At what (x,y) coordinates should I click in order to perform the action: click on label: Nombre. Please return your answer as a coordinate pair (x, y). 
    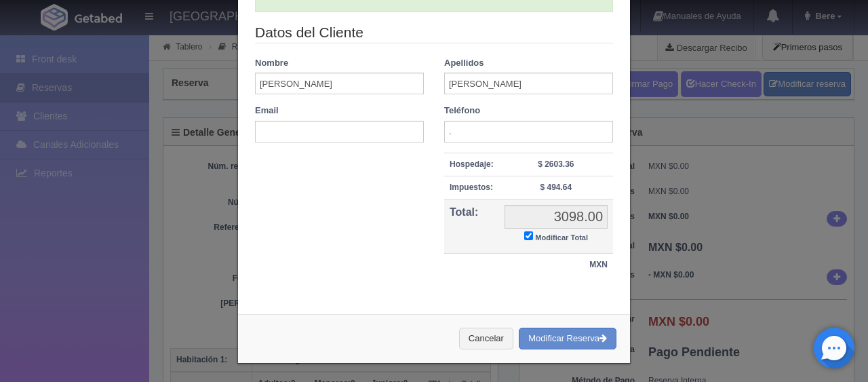
    Looking at the image, I should click on (272, 63).